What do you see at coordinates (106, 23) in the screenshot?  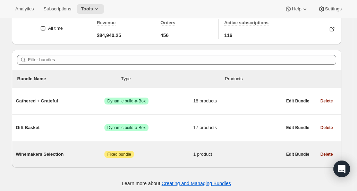 I see `span: Revenue` at bounding box center [106, 23].